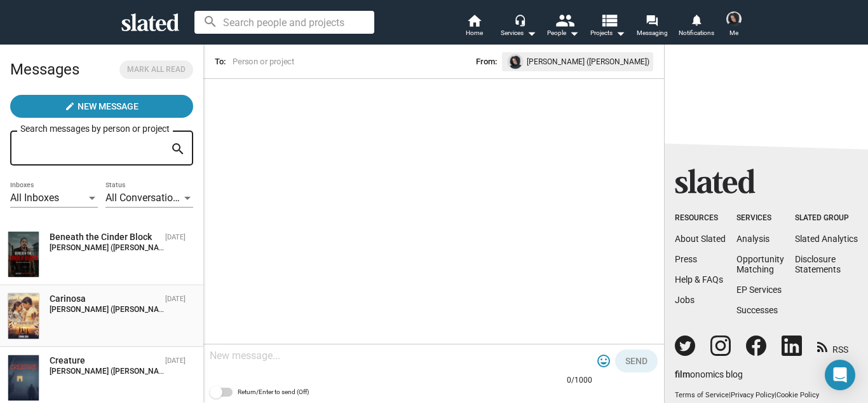 The image size is (868, 403). What do you see at coordinates (108, 106) in the screenshot?
I see `span: New Message` at bounding box center [108, 106].